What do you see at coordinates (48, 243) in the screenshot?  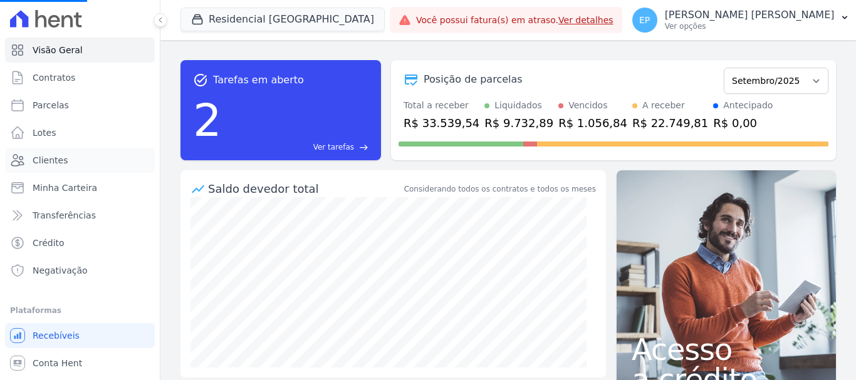 I see `span: Crédito` at bounding box center [48, 243].